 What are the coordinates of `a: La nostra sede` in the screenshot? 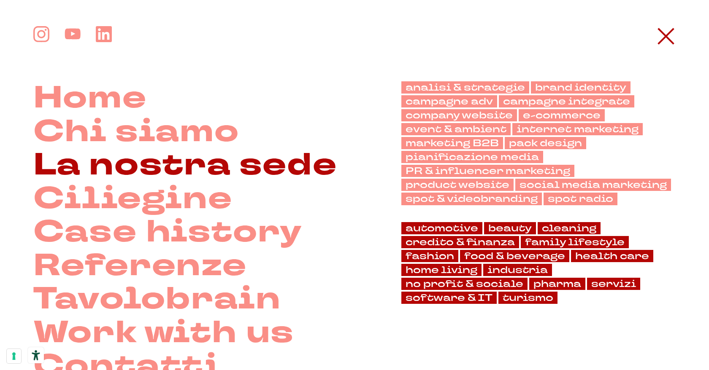 It's located at (185, 165).